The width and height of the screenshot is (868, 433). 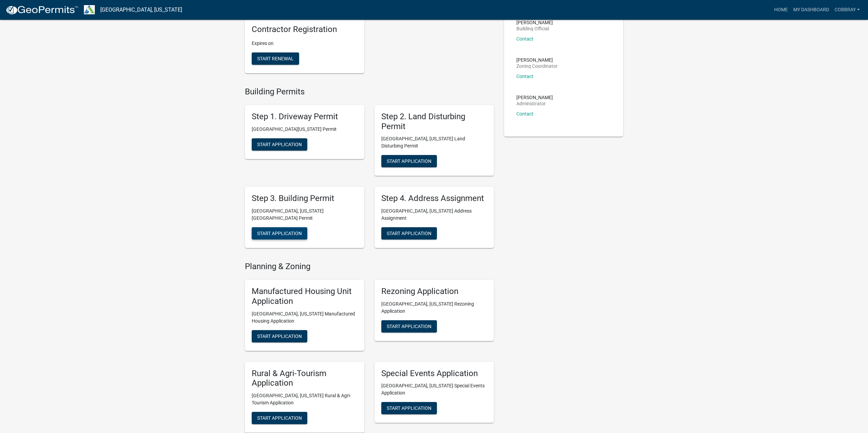 I want to click on span: Start Renewal, so click(x=275, y=58).